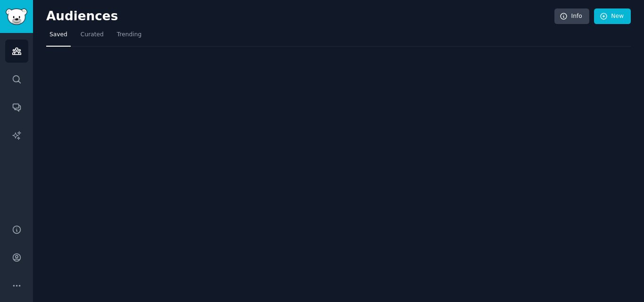  Describe the element at coordinates (572, 17) in the screenshot. I see `a: Info` at that location.